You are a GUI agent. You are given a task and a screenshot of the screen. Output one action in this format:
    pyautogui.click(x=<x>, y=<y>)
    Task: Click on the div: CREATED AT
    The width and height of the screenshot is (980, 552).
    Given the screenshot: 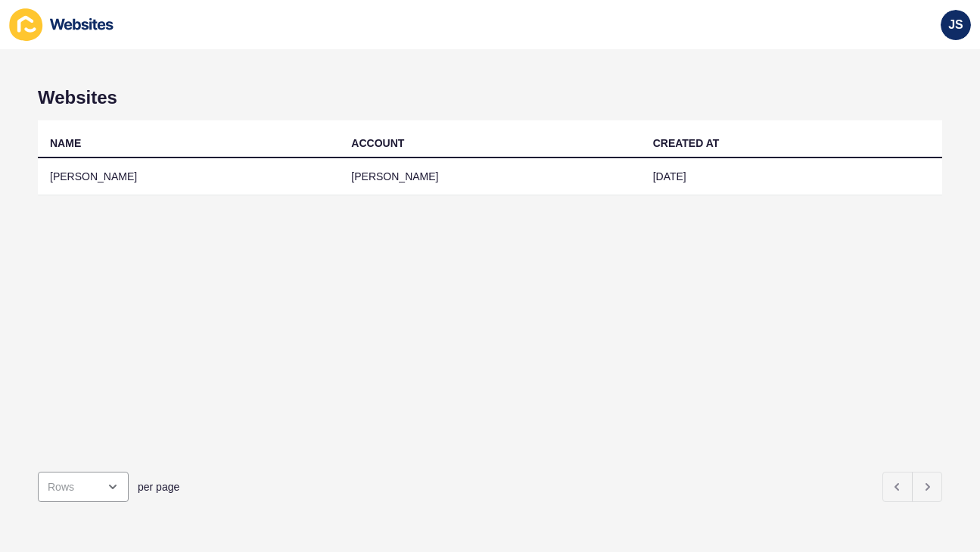 What is the action you would take?
    pyautogui.click(x=686, y=143)
    